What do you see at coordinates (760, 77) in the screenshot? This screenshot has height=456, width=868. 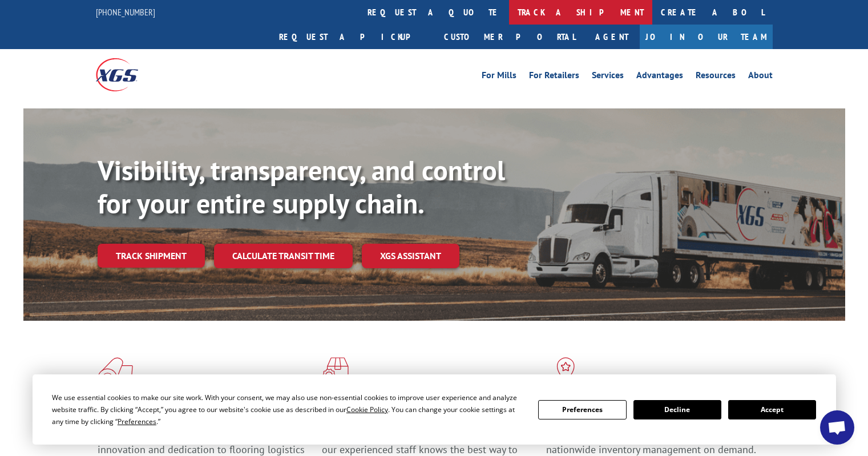 I see `a: About` at bounding box center [760, 77].